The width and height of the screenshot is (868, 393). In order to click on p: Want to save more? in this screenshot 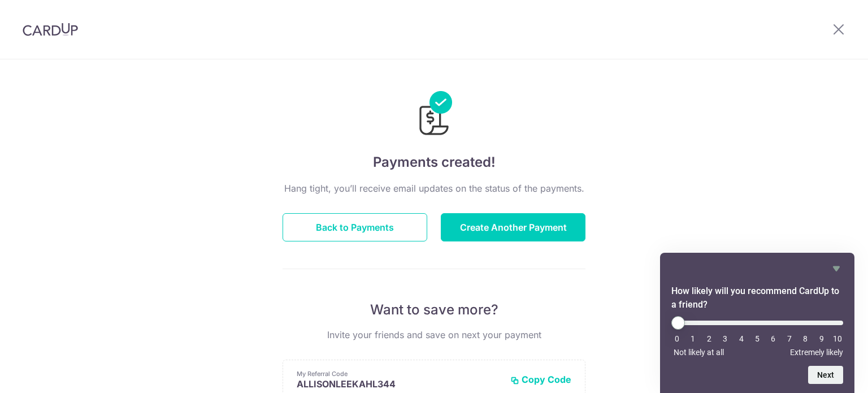, I will do `click(434, 309)`.